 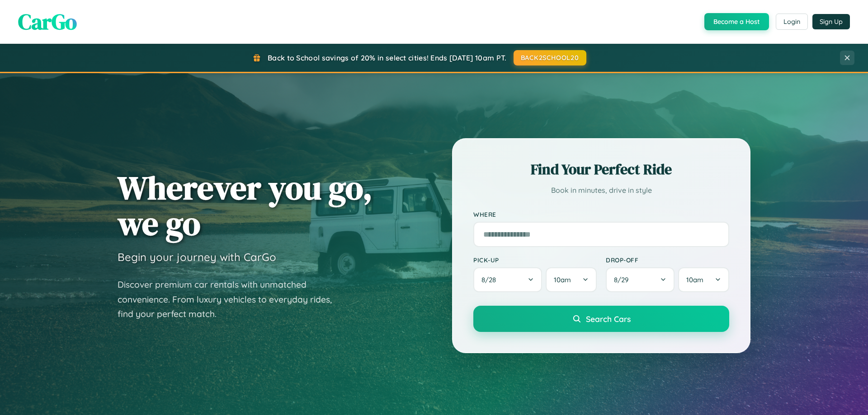 What do you see at coordinates (601, 190) in the screenshot?
I see `p: Book in minutes, drive in style` at bounding box center [601, 190].